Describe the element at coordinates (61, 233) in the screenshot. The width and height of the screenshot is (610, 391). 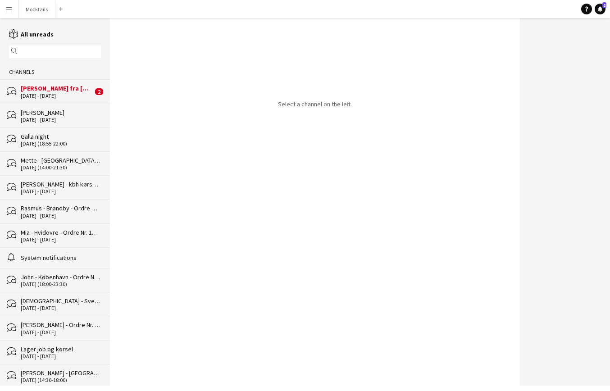
I see `div: Mia - Hvidovre - Ordre Nr. 16370` at that location.